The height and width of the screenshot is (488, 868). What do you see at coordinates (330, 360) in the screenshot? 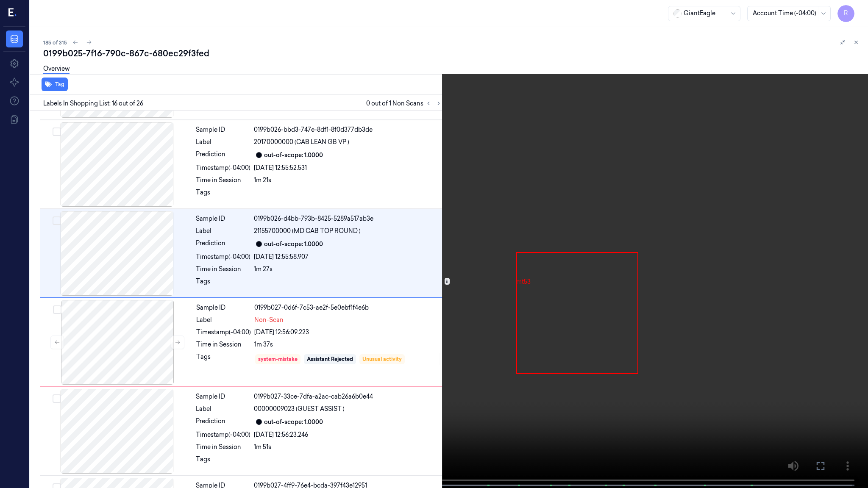
I see `div: Assistant Rejected` at bounding box center [330, 360].